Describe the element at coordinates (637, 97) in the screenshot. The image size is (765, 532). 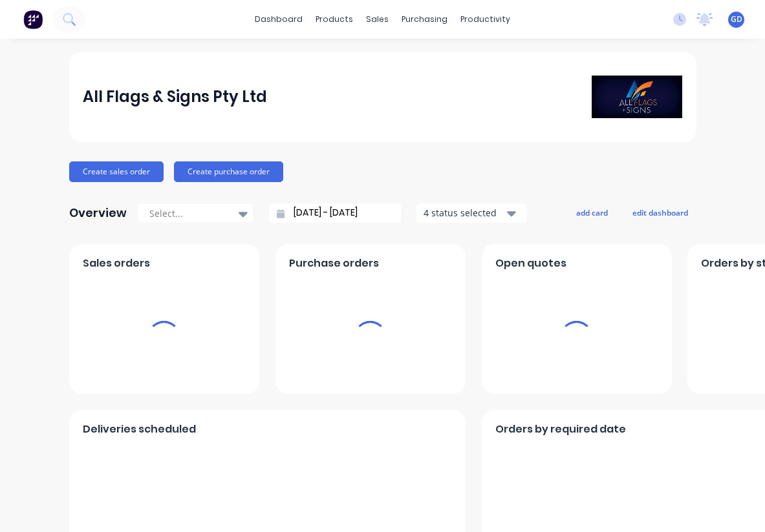
I see `img: All Flags & Signs Pty Ltd` at that location.